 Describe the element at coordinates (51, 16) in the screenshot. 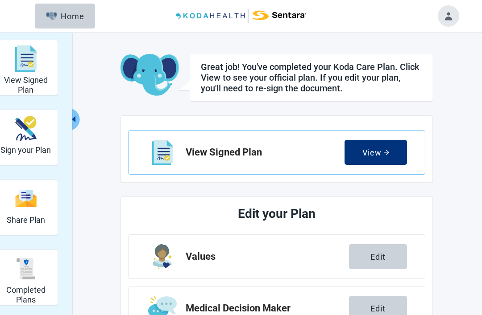

I see `img: Elephant` at that location.